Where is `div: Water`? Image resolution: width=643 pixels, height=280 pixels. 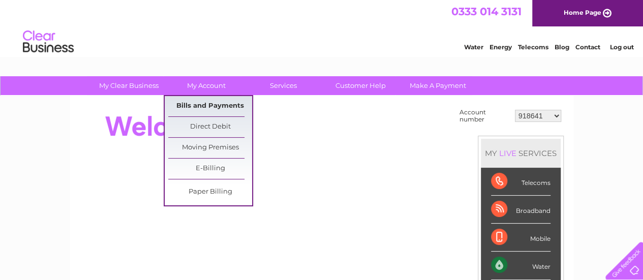 div: Water is located at coordinates (520, 265).